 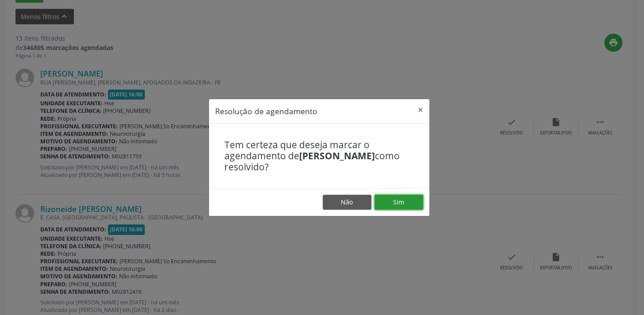 What do you see at coordinates (399, 202) in the screenshot?
I see `button: Sim` at bounding box center [399, 202].